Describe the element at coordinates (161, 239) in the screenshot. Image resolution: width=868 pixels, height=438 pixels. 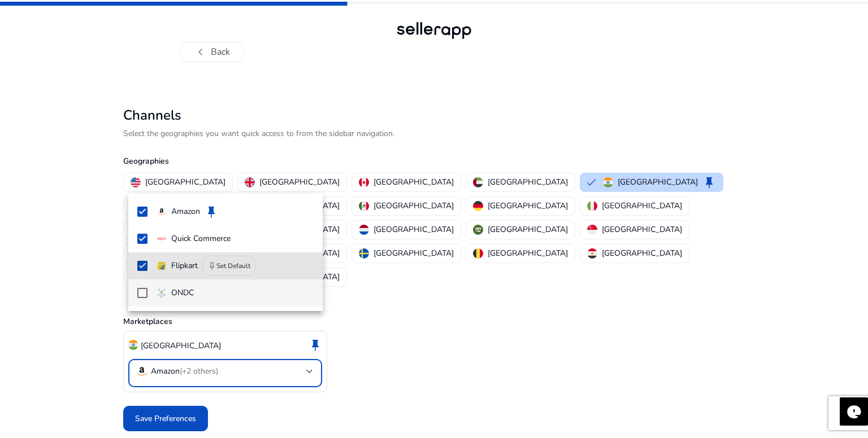
I see `img: quick-commerce.gif` at that location.